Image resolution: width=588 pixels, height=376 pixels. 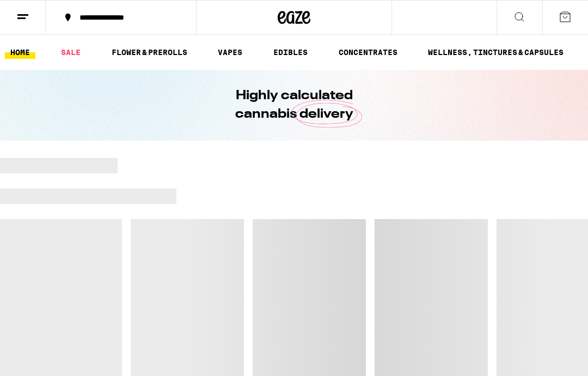 What do you see at coordinates (294, 105) in the screenshot?
I see `h1: Highly calculated cannabis delivery` at bounding box center [294, 105].